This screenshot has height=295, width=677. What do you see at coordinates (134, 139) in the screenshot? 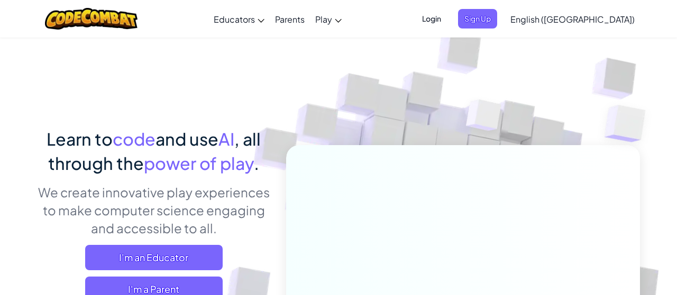
I see `span: code` at bounding box center [134, 139].